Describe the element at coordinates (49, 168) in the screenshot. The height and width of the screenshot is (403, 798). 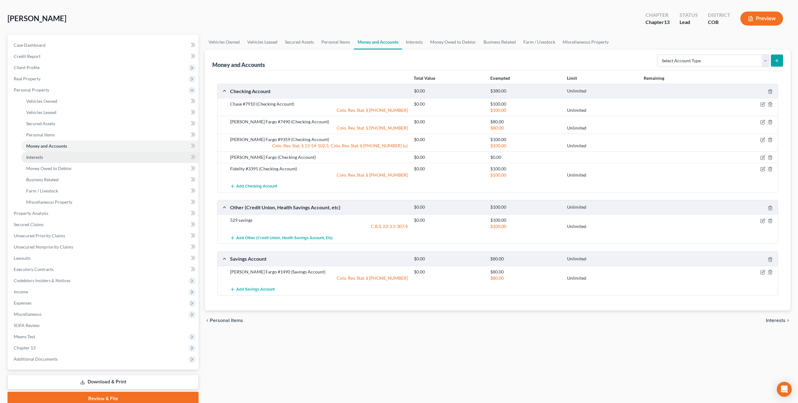
I see `span: Money Owed to Debtor` at that location.